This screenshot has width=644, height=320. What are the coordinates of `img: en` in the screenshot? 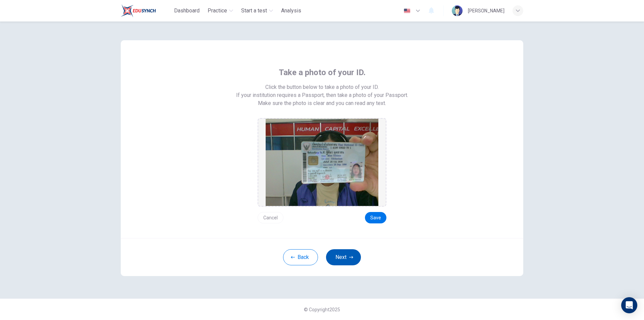 It's located at (407, 11).